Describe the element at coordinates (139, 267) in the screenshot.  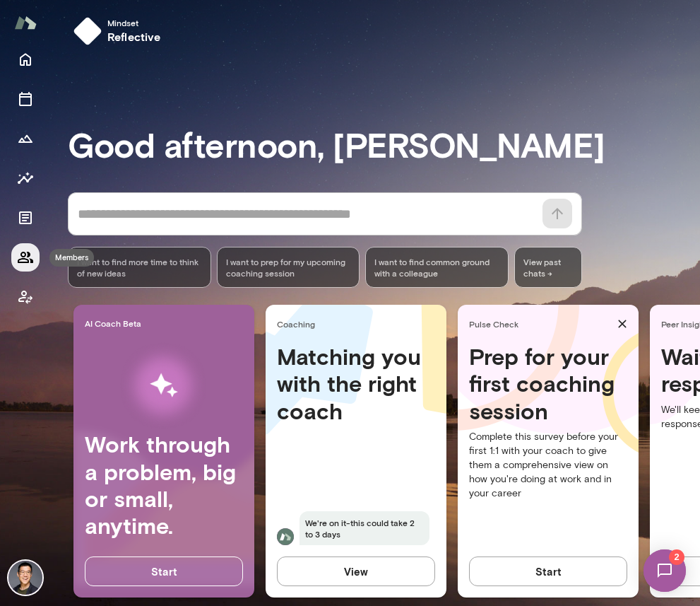
I see `span: I want to find more time to think of new ideas` at that location.